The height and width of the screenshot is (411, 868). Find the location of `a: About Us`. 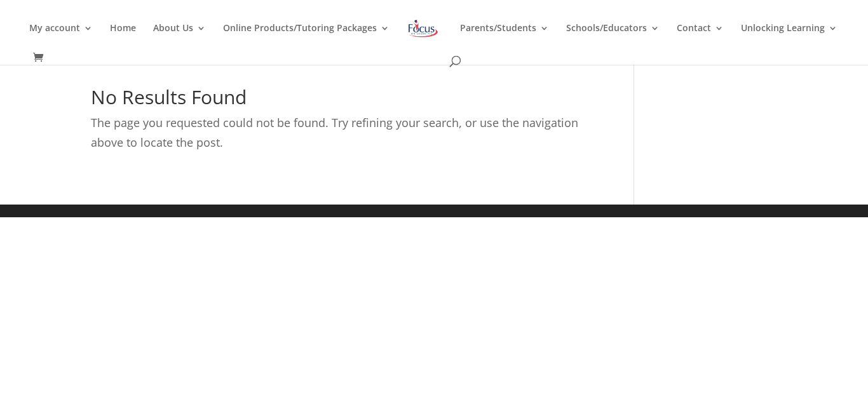

a: About Us is located at coordinates (179, 38).